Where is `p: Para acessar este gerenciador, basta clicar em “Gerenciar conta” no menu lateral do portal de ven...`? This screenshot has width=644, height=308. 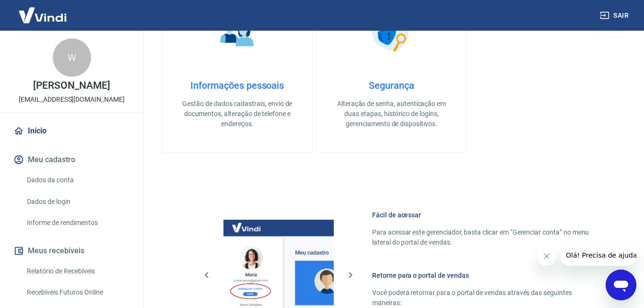
p: Para acessar este gerenciador, basta clicar em “Gerenciar conta” no menu lateral do portal de ven... is located at coordinates (485, 238).